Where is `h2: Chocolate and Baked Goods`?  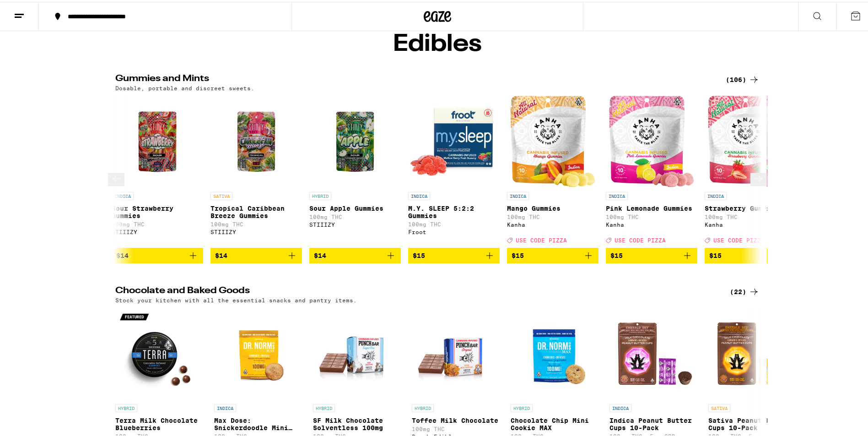
h2: Chocolate and Baked Goods is located at coordinates (415, 290).